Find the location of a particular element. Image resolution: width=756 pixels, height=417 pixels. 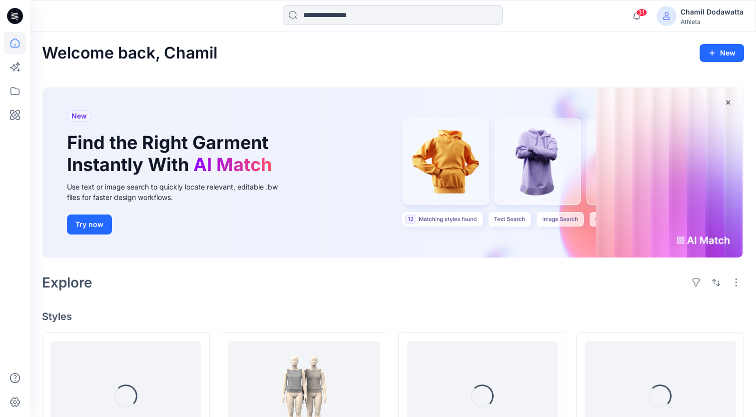

h4: Styles is located at coordinates (393, 316).